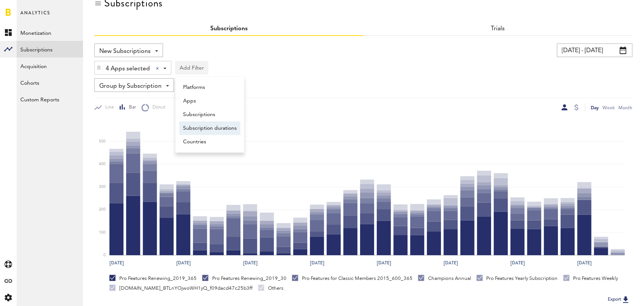 This screenshot has height=306, width=644. Describe the element at coordinates (158, 68) in the screenshot. I see `div: Clear` at that location.